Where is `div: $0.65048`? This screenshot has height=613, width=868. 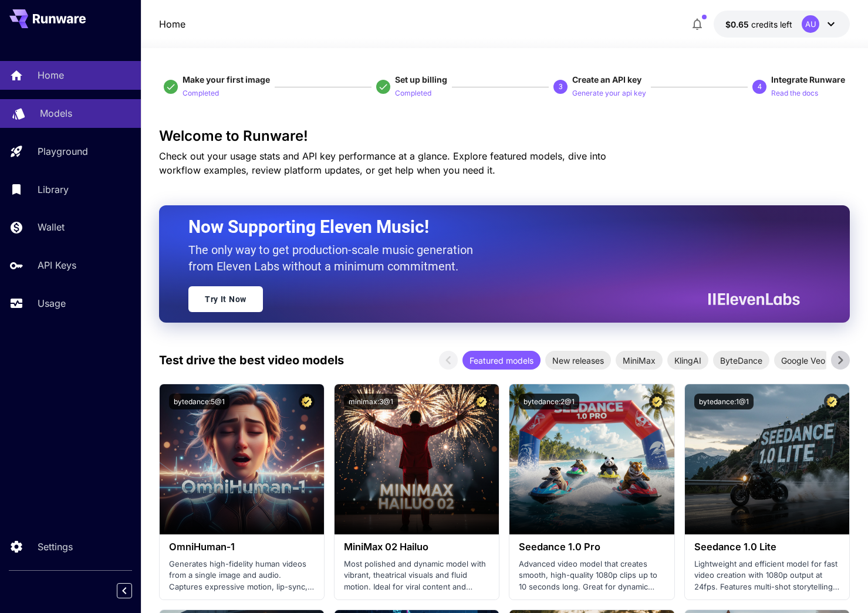
div: $0.65048 is located at coordinates (759, 24).